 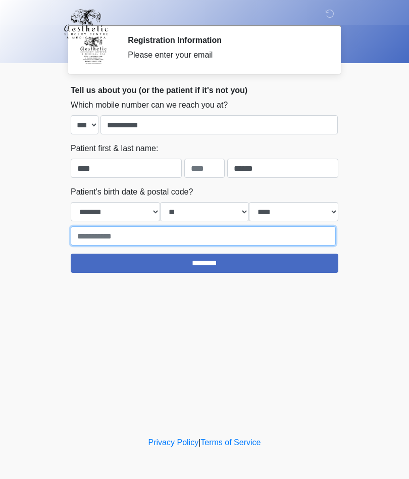 What do you see at coordinates (174, 442) in the screenshot?
I see `a: Privacy Policy` at bounding box center [174, 442].